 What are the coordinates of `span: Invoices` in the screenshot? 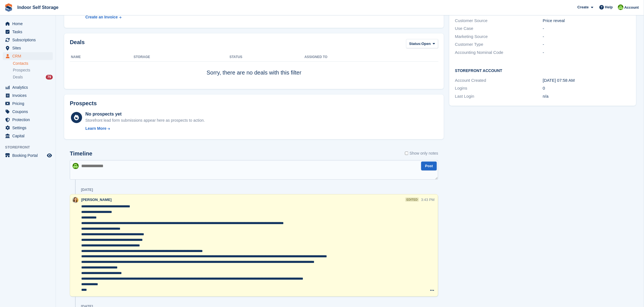 It's located at (29, 95).